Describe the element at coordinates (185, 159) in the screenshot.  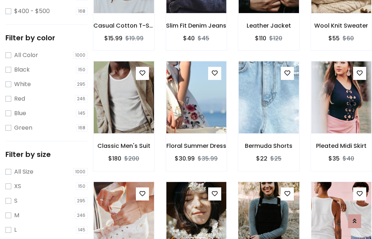
I see `h6: $30.99` at that location.